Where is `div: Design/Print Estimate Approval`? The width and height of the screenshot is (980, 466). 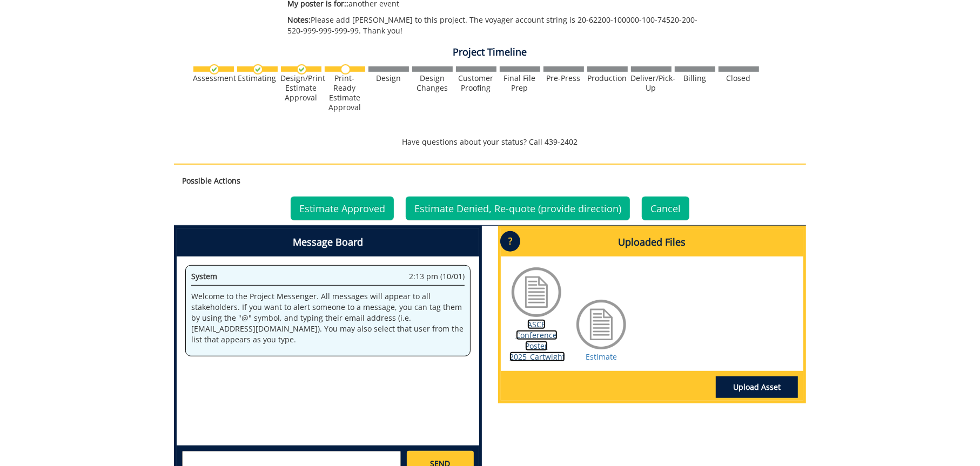
div: Design/Print Estimate Approval is located at coordinates (301, 88).